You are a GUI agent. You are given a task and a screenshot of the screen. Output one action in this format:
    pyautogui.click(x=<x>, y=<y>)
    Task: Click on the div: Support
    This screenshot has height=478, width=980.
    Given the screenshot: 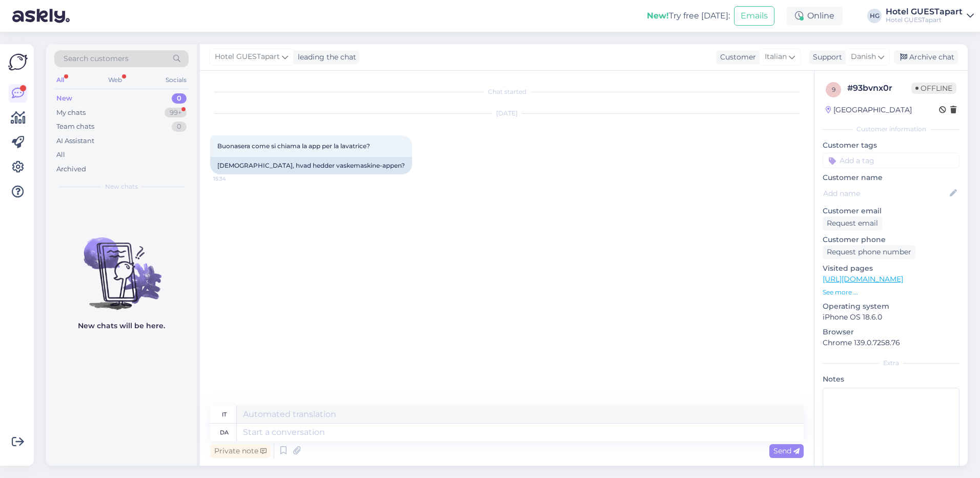 What is the action you would take?
    pyautogui.click(x=825, y=57)
    